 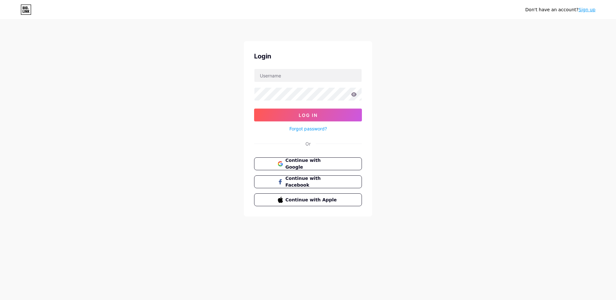 What do you see at coordinates (308, 128) in the screenshot?
I see `a: Forgot password?` at bounding box center [308, 128].